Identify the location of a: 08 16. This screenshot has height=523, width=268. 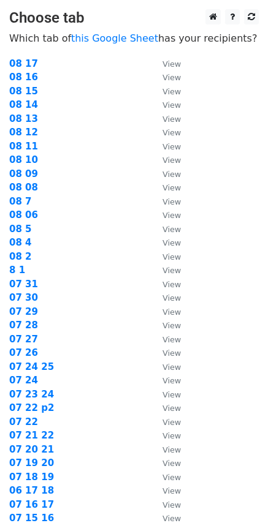
(23, 77).